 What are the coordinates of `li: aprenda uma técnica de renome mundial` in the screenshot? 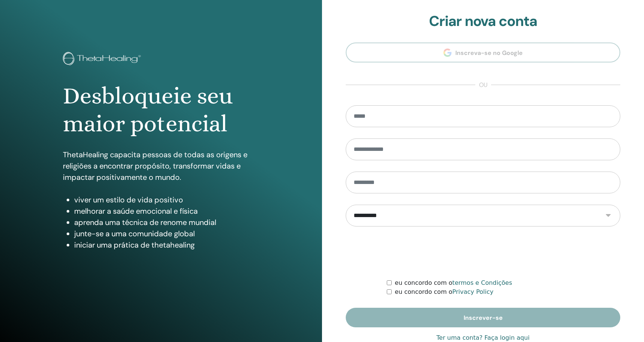 It's located at (166, 222).